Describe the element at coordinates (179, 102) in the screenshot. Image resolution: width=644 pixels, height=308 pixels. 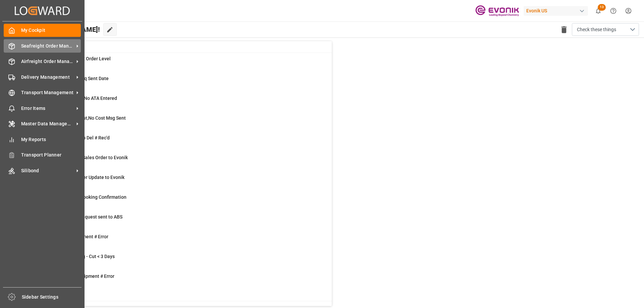
I see `a: 7ETA > 10 Days , No ATA EnteredShipment` at that location.